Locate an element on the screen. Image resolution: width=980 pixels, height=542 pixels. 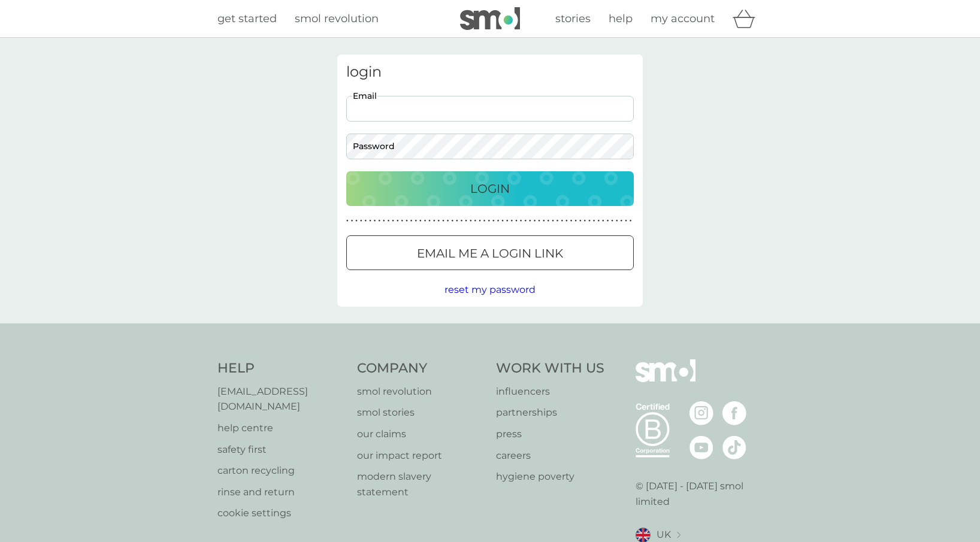
a: our impact report is located at coordinates (421, 456).